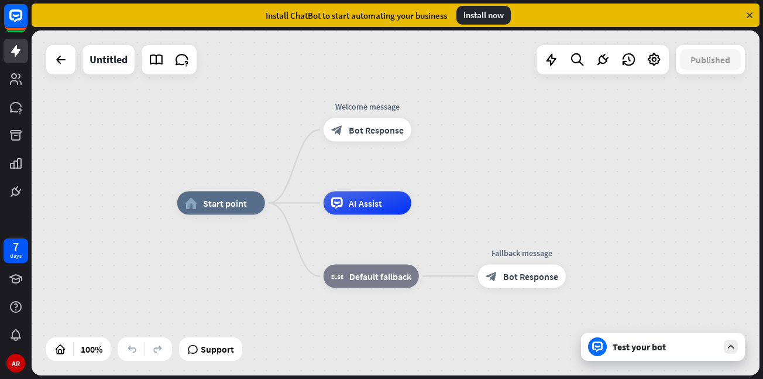  I want to click on div: 100%, so click(91, 349).